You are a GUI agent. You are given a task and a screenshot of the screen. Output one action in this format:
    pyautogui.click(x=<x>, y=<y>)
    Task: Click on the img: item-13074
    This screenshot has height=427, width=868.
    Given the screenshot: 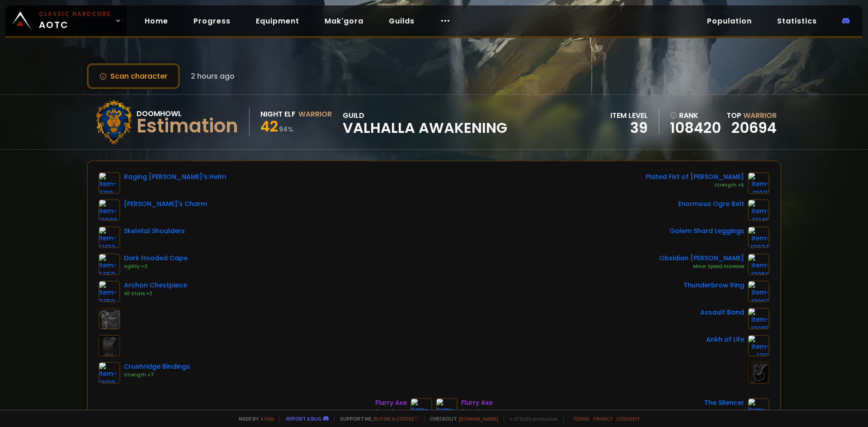 What is the action you would take?
    pyautogui.click(x=759, y=237)
    